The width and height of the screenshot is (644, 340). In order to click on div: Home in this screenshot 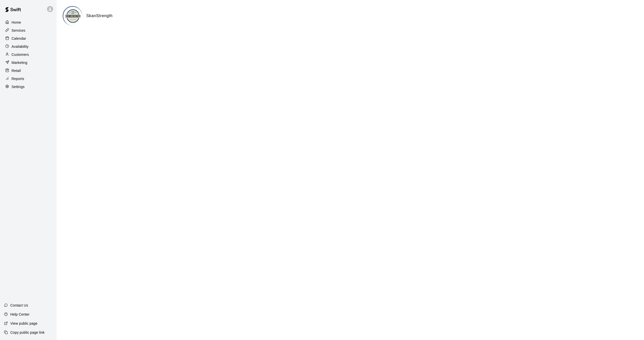, I will do `click(28, 23)`.